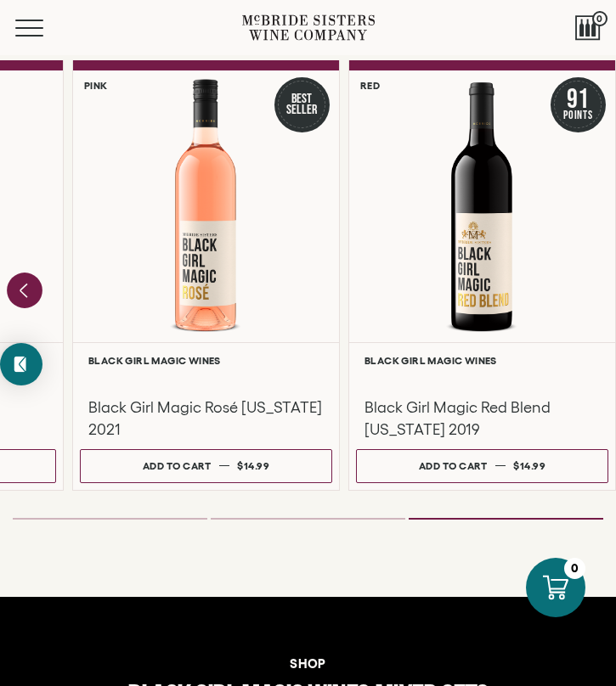 The image size is (616, 686). What do you see at coordinates (25, 291) in the screenshot?
I see `button: Previous` at bounding box center [25, 291].